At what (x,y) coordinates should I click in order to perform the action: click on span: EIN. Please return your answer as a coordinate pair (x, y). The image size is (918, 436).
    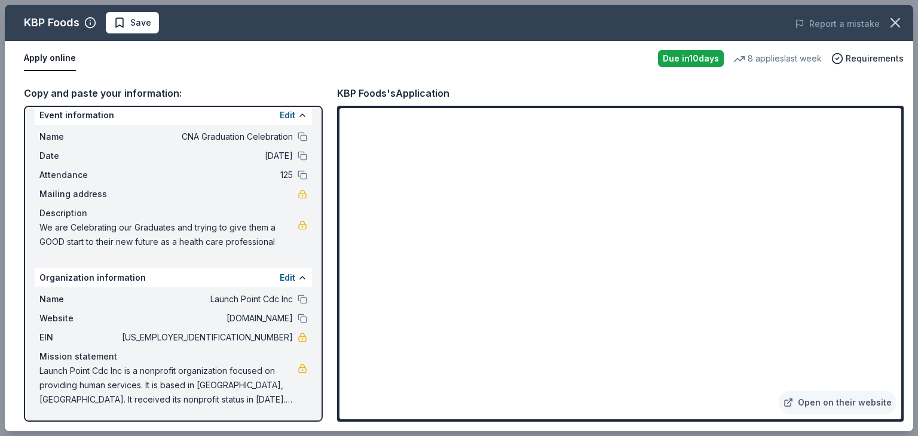
    Looking at the image, I should click on (80, 338).